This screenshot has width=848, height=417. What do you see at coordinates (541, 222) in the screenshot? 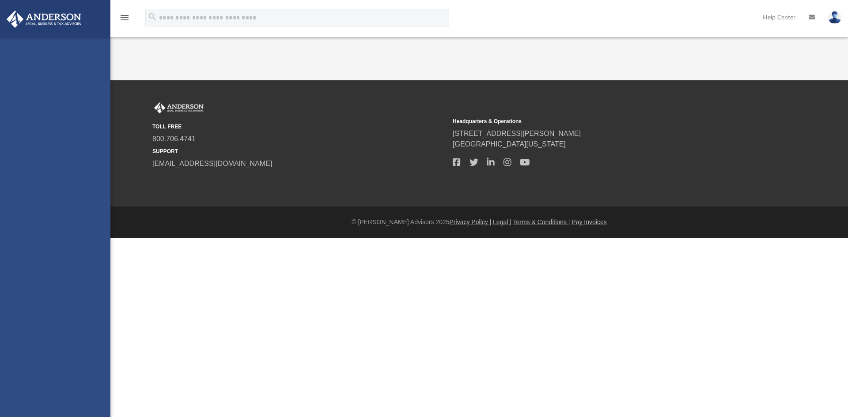
I see `a: Terms & Conditions |` at bounding box center [541, 222].